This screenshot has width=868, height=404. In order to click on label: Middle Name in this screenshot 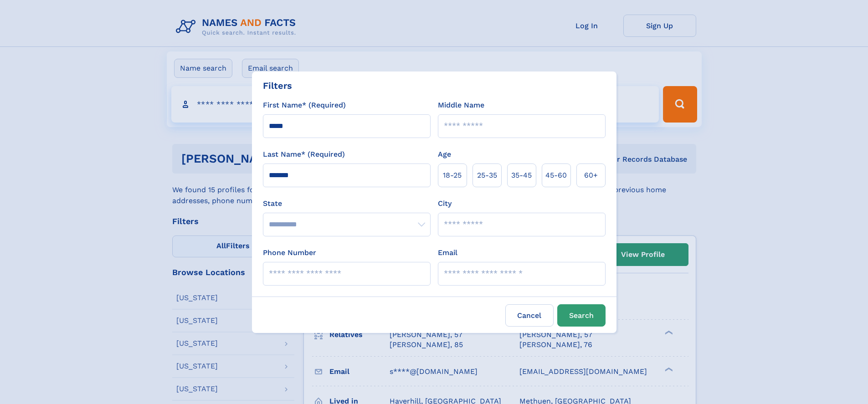, I will do `click(461, 105)`.